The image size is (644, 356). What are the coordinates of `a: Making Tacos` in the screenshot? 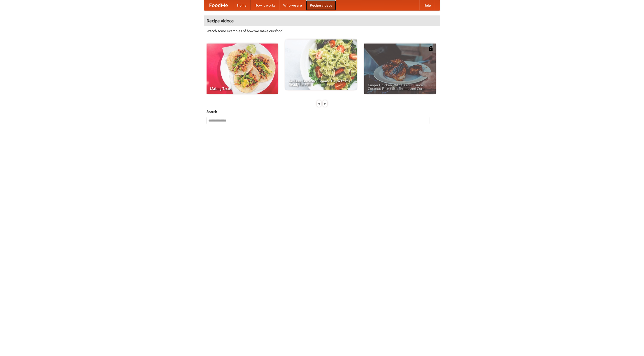 It's located at (242, 69).